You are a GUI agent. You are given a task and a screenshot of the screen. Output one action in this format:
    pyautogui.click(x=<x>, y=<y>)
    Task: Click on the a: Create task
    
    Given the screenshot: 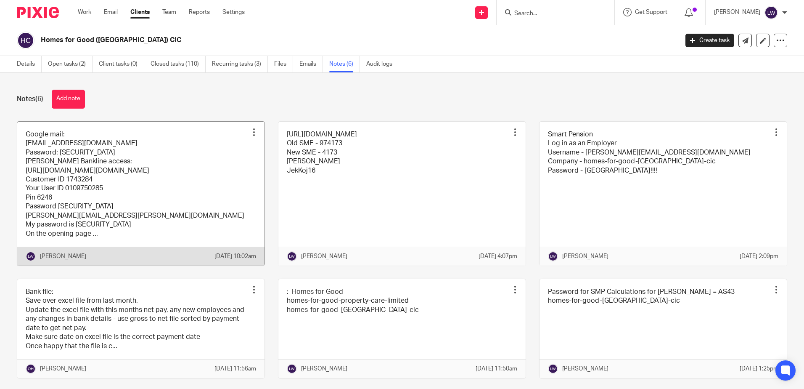 What is the action you would take?
    pyautogui.click(x=710, y=40)
    